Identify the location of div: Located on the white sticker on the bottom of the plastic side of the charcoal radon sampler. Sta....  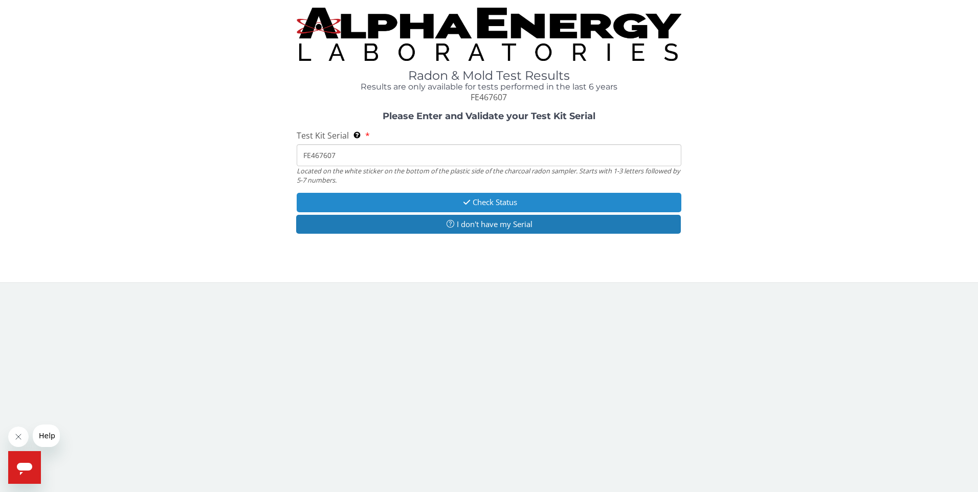
(489, 175).